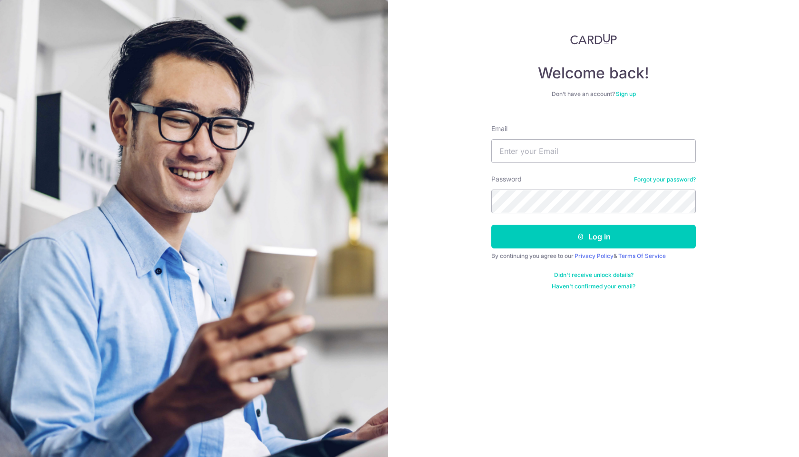  Describe the element at coordinates (593, 73) in the screenshot. I see `h4: Welcome back!` at that location.